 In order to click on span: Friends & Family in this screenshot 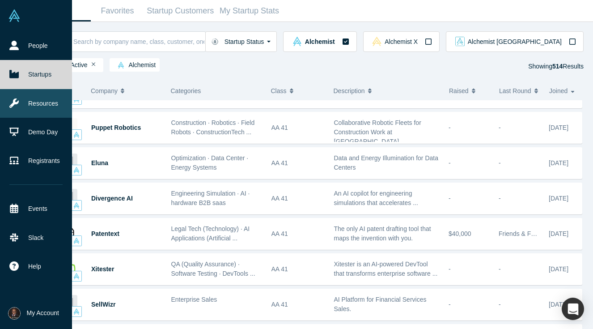, I will do `click(522, 234)`.